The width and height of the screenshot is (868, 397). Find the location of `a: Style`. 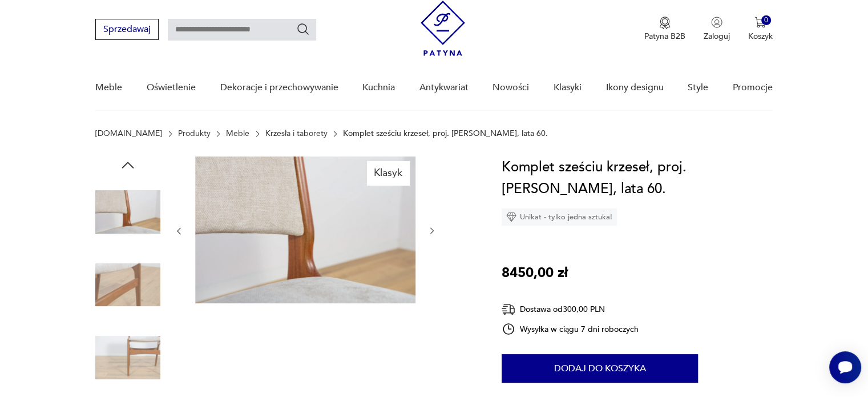

a: Style is located at coordinates (698, 87).